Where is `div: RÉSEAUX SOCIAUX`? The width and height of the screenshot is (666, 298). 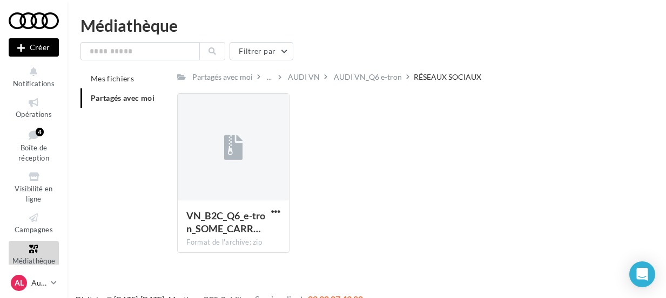
div: RÉSEAUX SOCIAUX is located at coordinates (447, 77).